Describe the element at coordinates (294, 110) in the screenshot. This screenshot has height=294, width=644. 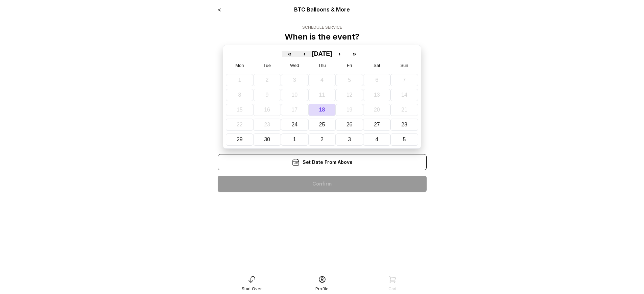
I see `button: September 17, 2025` at that location.